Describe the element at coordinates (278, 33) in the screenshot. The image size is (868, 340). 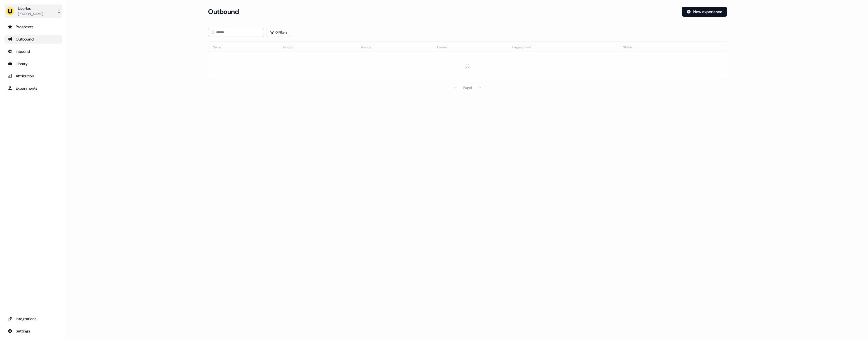
I see `button: 0 Filters` at that location.